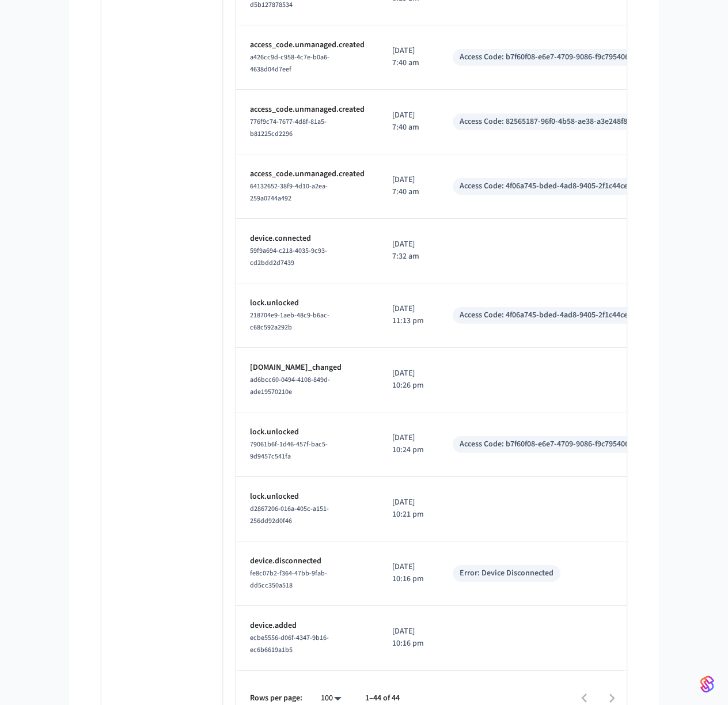  Describe the element at coordinates (289, 515) in the screenshot. I see `span: d2867206-016a-405c-a151-256dd92d0f46` at that location.